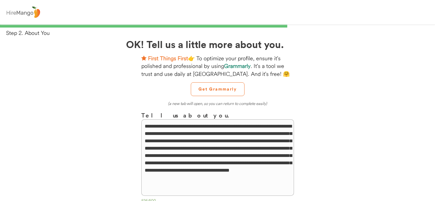 Image resolution: width=435 pixels, height=201 pixels. What do you see at coordinates (221, 33) in the screenshot?
I see `div: Step 2. About You` at bounding box center [221, 33].